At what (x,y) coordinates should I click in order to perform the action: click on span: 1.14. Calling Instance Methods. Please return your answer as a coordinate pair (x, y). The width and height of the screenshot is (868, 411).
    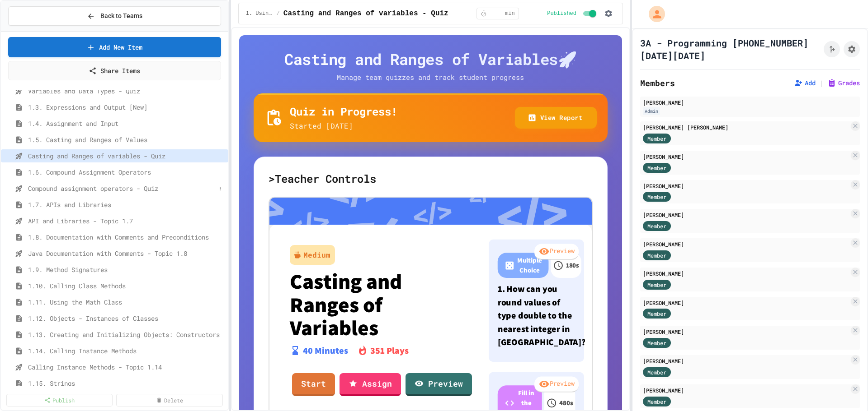
    Looking at the image, I should click on (126, 351).